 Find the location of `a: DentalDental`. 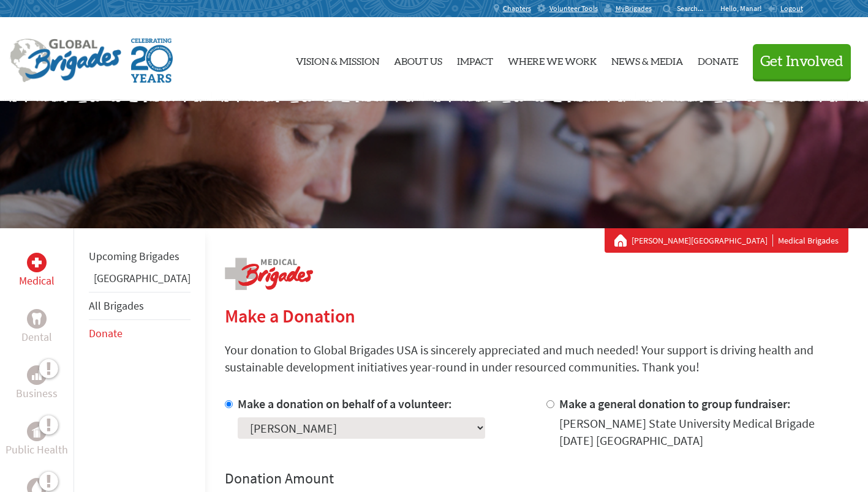

a: DentalDental is located at coordinates (36, 327).